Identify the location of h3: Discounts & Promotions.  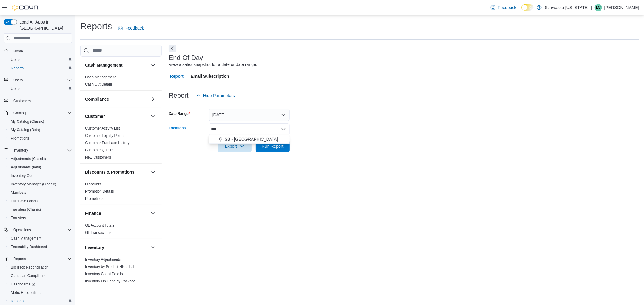
(110, 172).